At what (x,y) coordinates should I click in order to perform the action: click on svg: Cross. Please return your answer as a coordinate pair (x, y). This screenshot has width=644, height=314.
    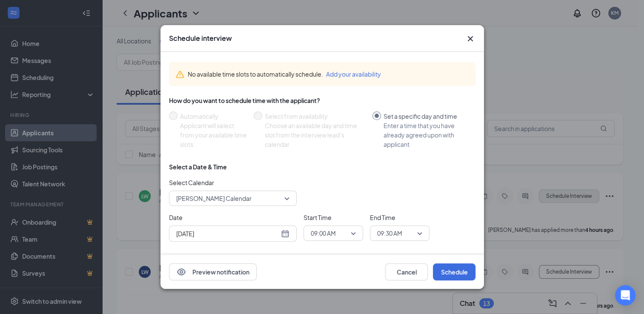
    Looking at the image, I should click on (470, 38).